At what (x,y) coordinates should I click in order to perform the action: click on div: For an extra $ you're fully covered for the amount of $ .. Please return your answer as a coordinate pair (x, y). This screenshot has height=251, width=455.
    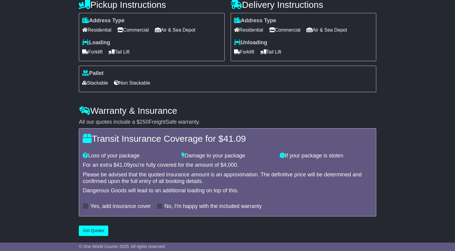
    Looking at the image, I should click on (227, 165).